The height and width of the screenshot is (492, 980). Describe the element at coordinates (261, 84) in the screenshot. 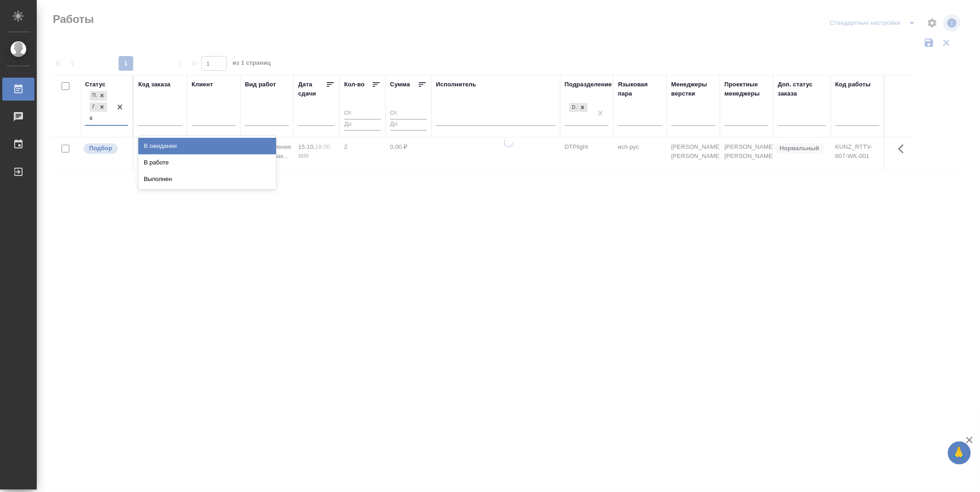

I see `div: Вид работ` at that location.